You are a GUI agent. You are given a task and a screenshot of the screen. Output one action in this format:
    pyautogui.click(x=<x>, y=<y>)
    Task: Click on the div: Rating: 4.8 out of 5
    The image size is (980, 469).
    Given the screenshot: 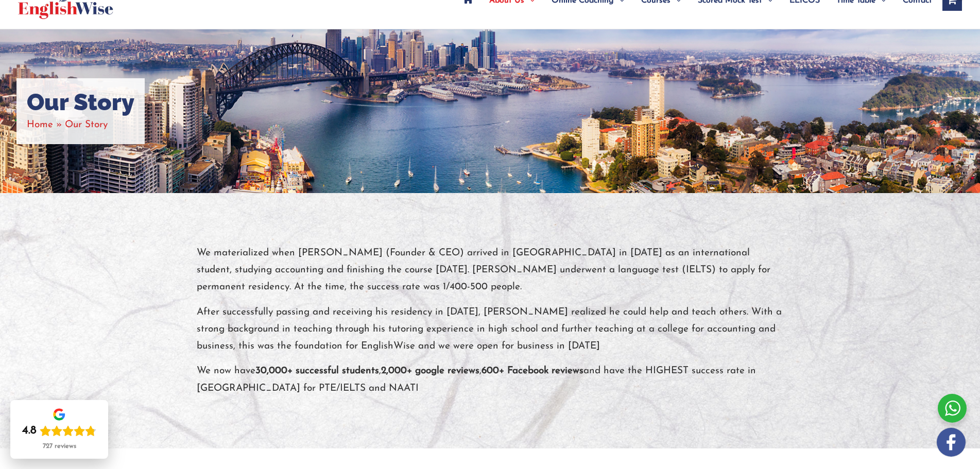 What is the action you would take?
    pyautogui.click(x=59, y=431)
    